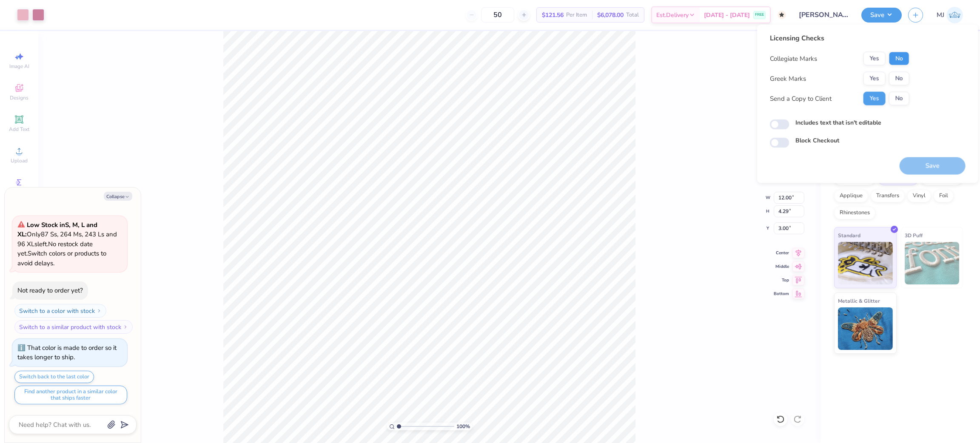 This screenshot has height=443, width=980. Describe the element at coordinates (67, 353) in the screenshot. I see `div: That color is made to order so it takes longer to ship.` at that location.